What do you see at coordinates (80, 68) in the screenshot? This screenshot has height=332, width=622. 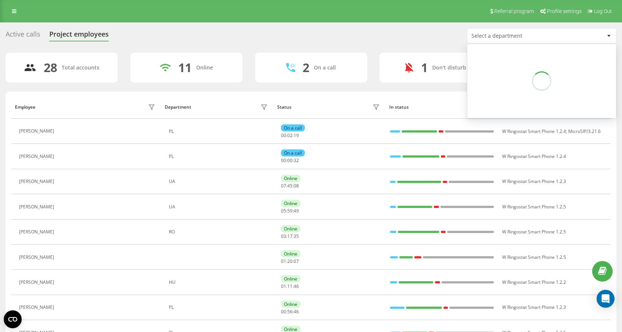 I see `div: Total accounts` at bounding box center [80, 68].